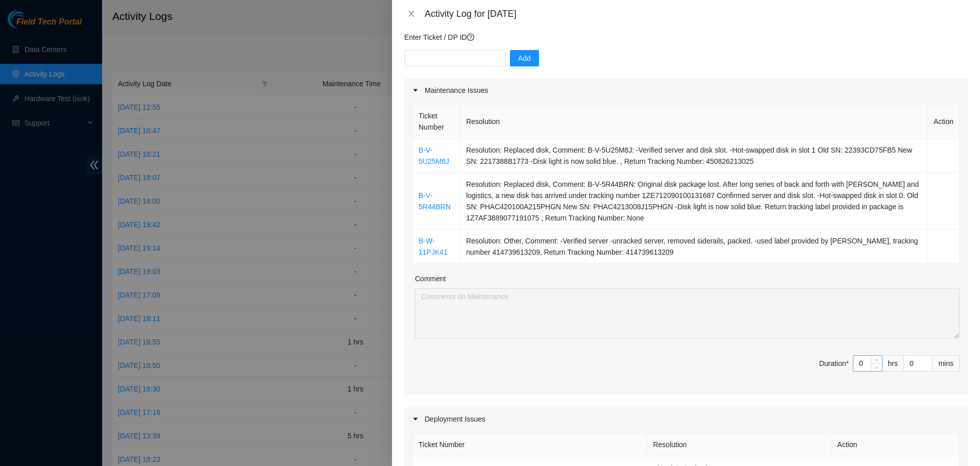 The image size is (980, 466). Describe the element at coordinates (470, 37) in the screenshot. I see `span: question-circle` at that location.